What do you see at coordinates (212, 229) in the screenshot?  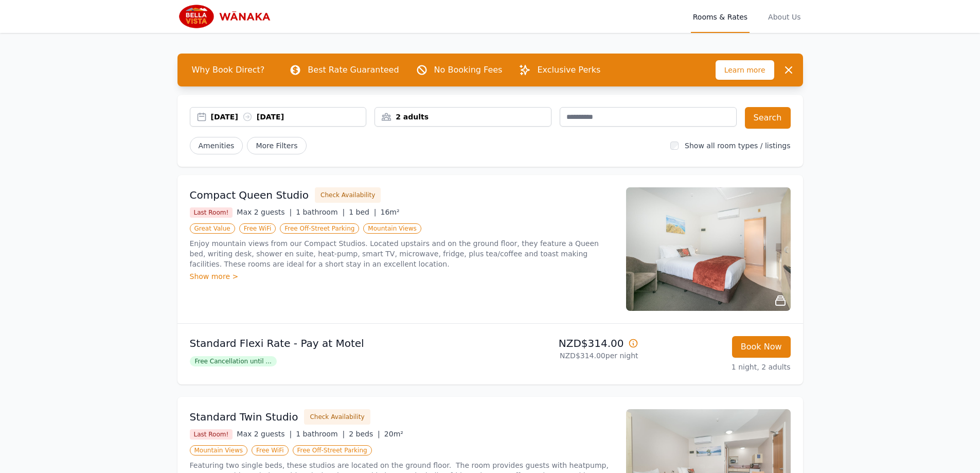 I see `span: Great Value` at bounding box center [212, 229].